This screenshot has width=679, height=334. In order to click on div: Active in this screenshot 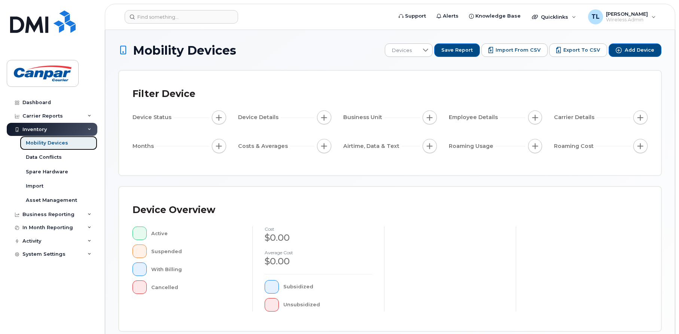, I will do `click(196, 233)`.